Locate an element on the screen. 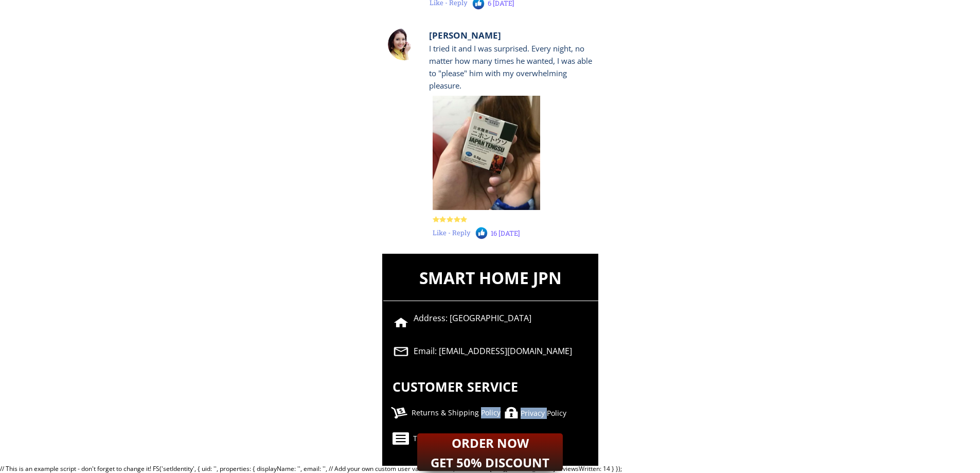 The width and height of the screenshot is (980, 473). font: I tried it and I was surprised. Every night, no matter how many times he wanted, I was able to "p... is located at coordinates (511, 67).